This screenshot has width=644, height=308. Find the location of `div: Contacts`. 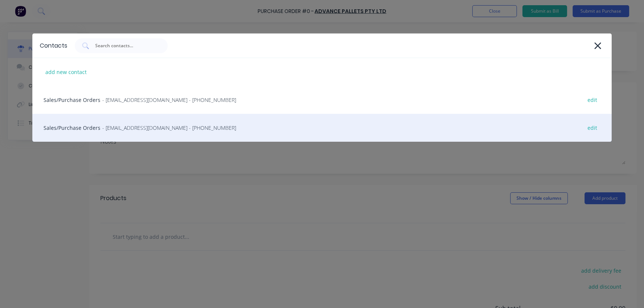

div: Contacts is located at coordinates (54, 46).